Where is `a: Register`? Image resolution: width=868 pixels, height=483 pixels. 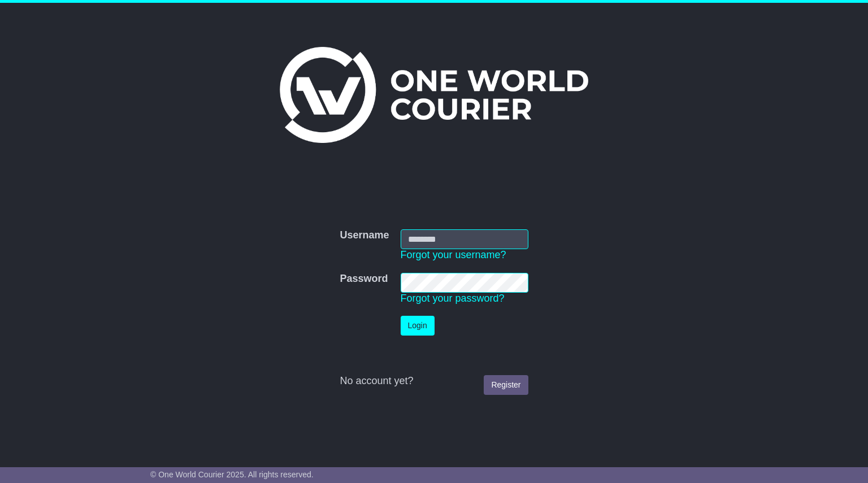 a: Register is located at coordinates (506, 385).